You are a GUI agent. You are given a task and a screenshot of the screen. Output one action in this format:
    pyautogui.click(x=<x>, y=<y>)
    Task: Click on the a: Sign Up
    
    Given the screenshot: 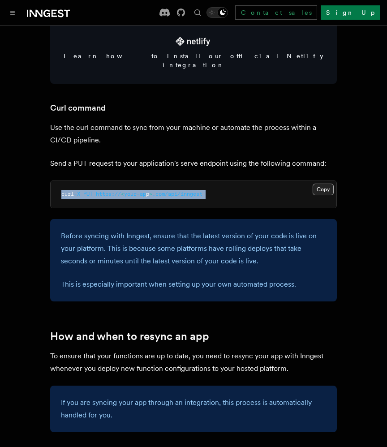 What is the action you would take?
    pyautogui.click(x=351, y=13)
    